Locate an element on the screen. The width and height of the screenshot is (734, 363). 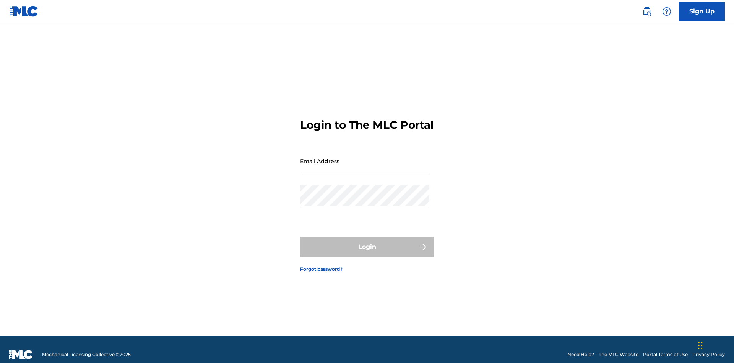
img: help is located at coordinates (667, 11).